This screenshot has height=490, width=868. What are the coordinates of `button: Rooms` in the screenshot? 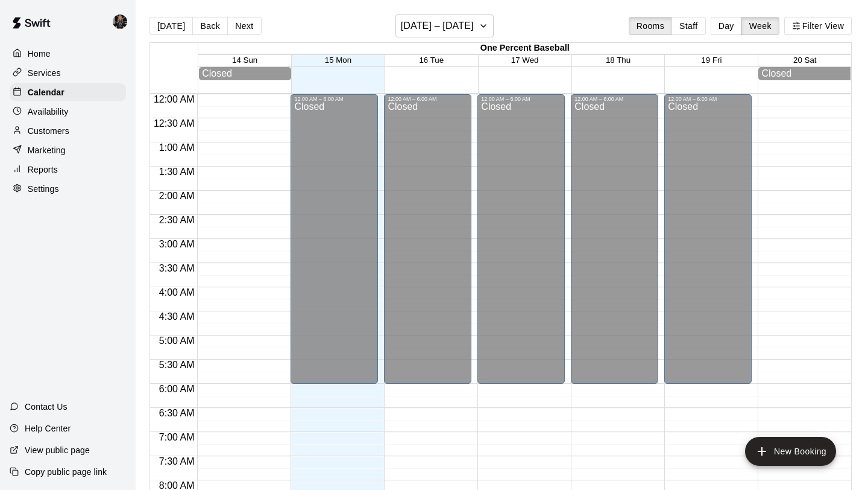 It's located at (650, 26).